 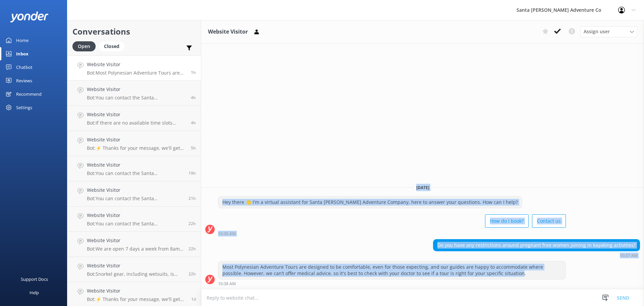 What do you see at coordinates (192, 198) in the screenshot?
I see `span: Sep 17 2025 03:08pm (UTC -07:00) America/Tijuana` at bounding box center [192, 198].